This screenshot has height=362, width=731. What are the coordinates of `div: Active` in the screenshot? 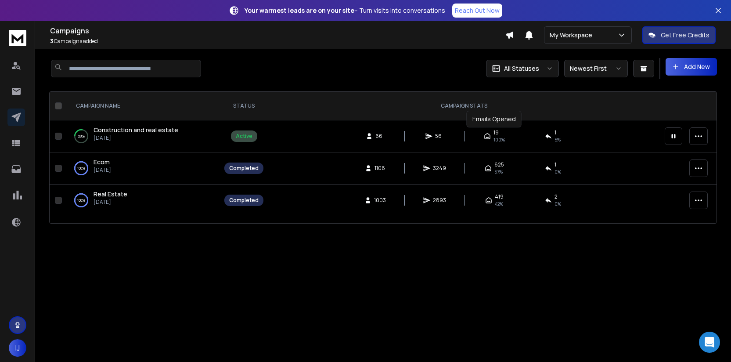 It's located at (244, 136).